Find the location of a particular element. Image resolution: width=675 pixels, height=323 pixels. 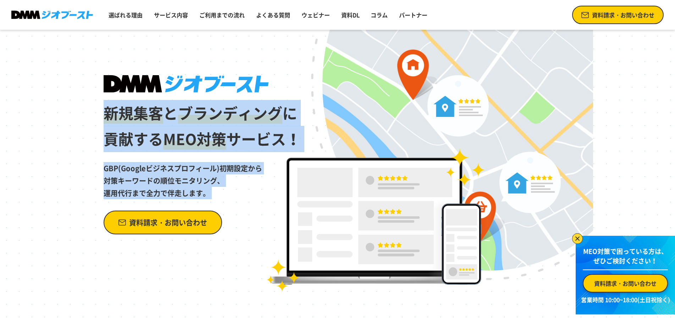

a: サービス内容 is located at coordinates (171, 15).